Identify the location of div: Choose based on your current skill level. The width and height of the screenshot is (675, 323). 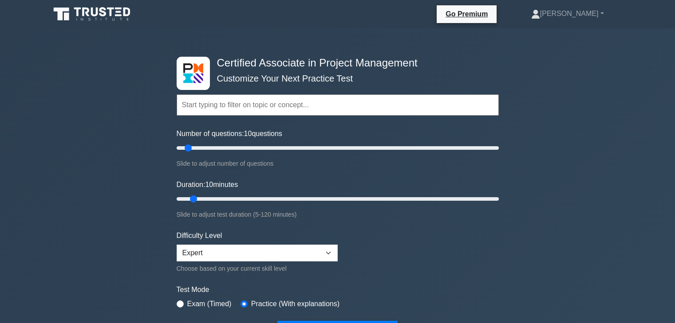
(257, 269).